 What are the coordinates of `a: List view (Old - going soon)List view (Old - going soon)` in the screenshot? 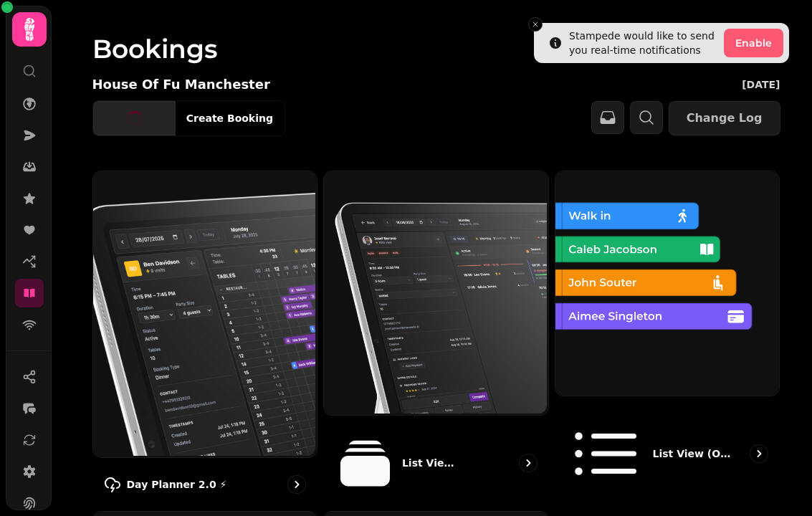 It's located at (667, 337).